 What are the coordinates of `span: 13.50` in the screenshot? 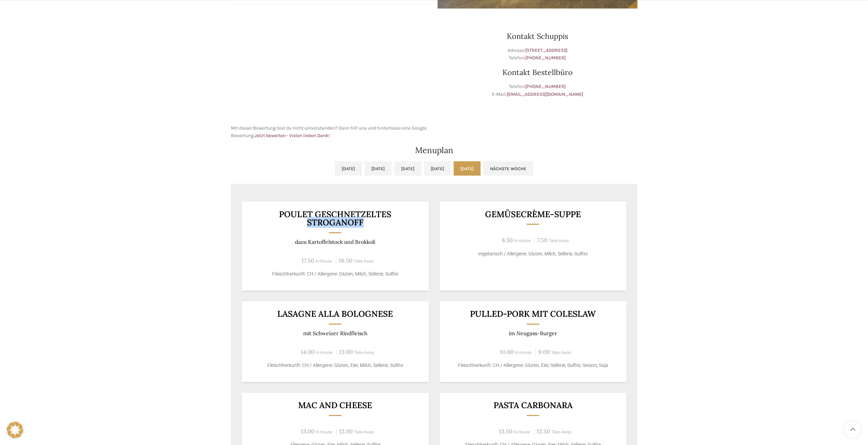 It's located at (506, 432).